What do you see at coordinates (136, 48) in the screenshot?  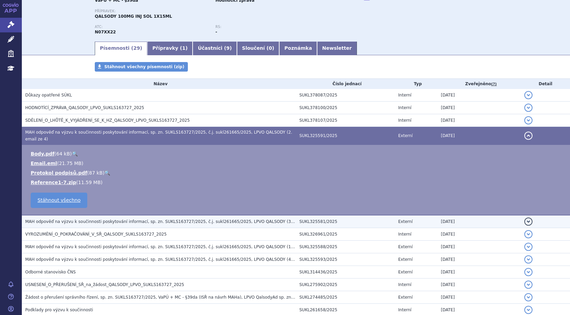 I see `span: 29` at bounding box center [136, 48].